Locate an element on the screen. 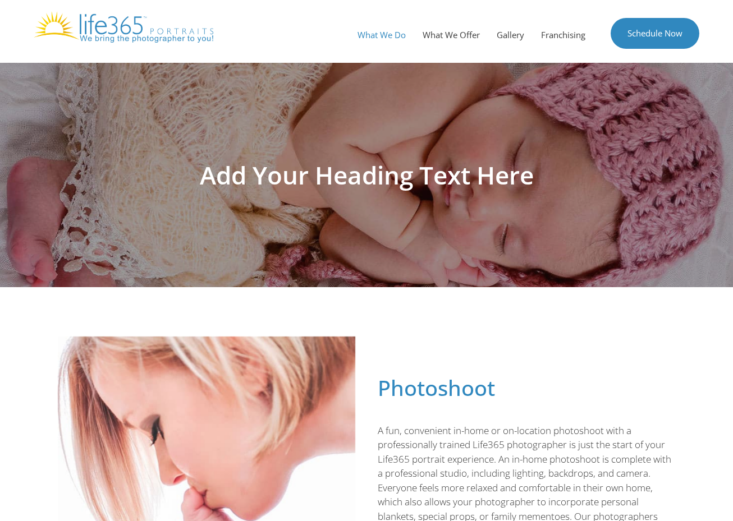  a: Gallery is located at coordinates (510, 35).